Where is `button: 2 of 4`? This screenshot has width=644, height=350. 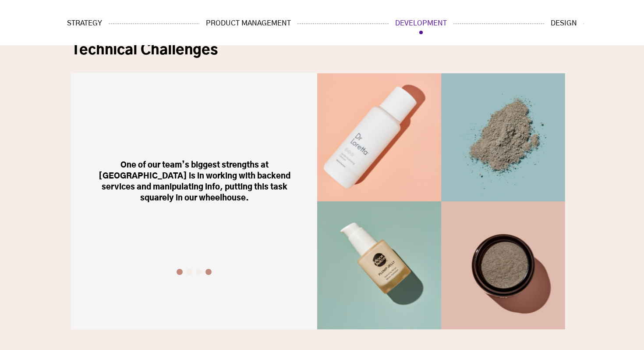 button: 2 of 4 is located at coordinates (189, 272).